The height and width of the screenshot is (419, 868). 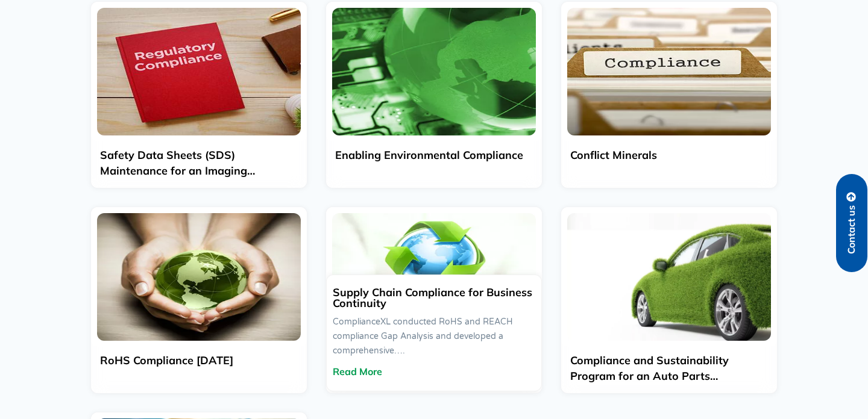 What do you see at coordinates (432, 297) in the screenshot?
I see `a: Supply Chain Compliance for Business Continuity` at bounding box center [432, 297].